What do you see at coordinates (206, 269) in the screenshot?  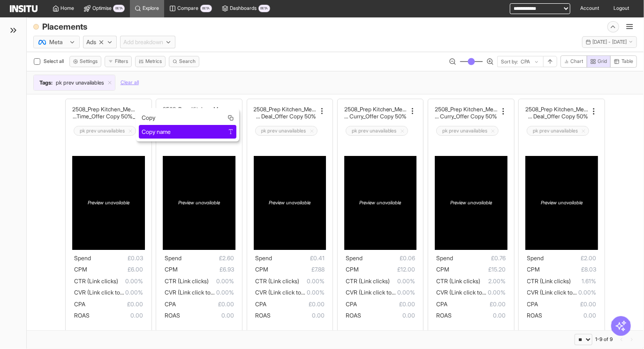 I see `span: £6.93` at bounding box center [206, 269].